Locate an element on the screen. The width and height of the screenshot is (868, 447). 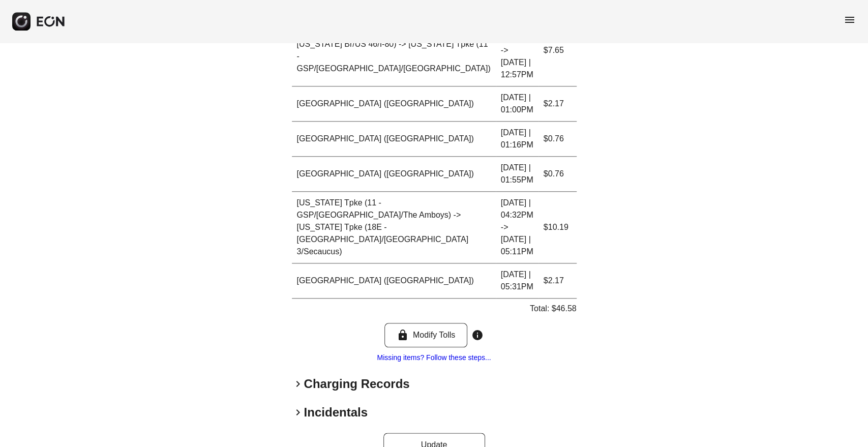
span: lock is located at coordinates (402, 335).